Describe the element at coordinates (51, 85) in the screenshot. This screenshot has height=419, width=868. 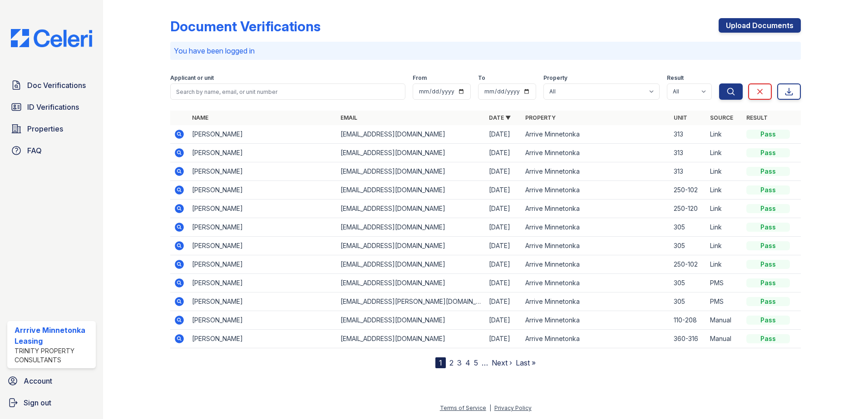
I see `a: Doc Verifications` at that location.